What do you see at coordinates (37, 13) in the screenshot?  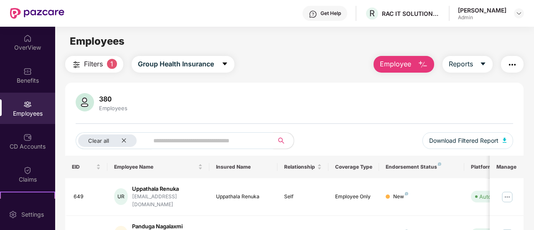 I see `img: New Pazcare Logo` at bounding box center [37, 13].